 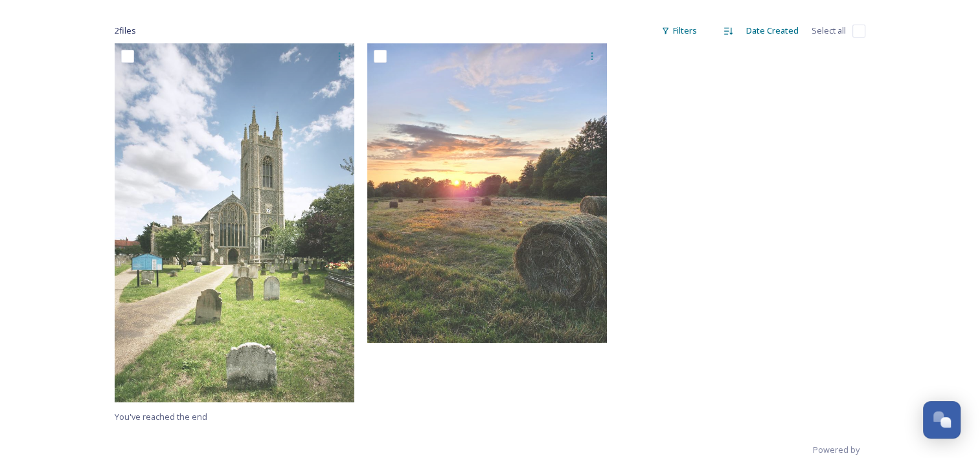 What do you see at coordinates (942, 421) in the screenshot?
I see `button: Open Chat` at bounding box center [942, 421].